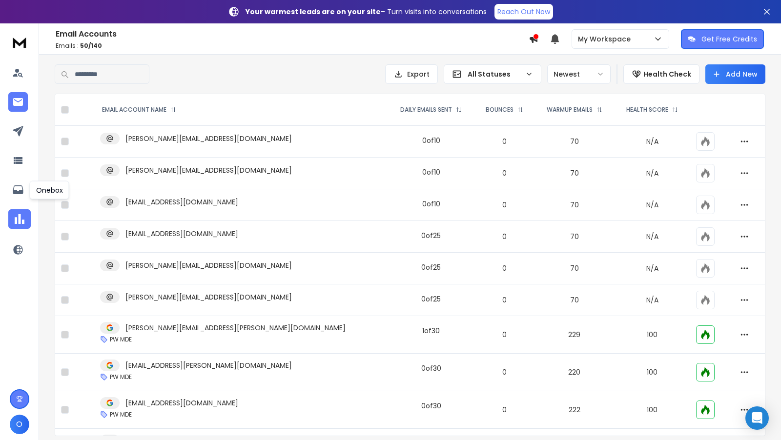  Describe the element at coordinates (313, 12) in the screenshot. I see `strong: Your warmest leads are on your site` at that location.